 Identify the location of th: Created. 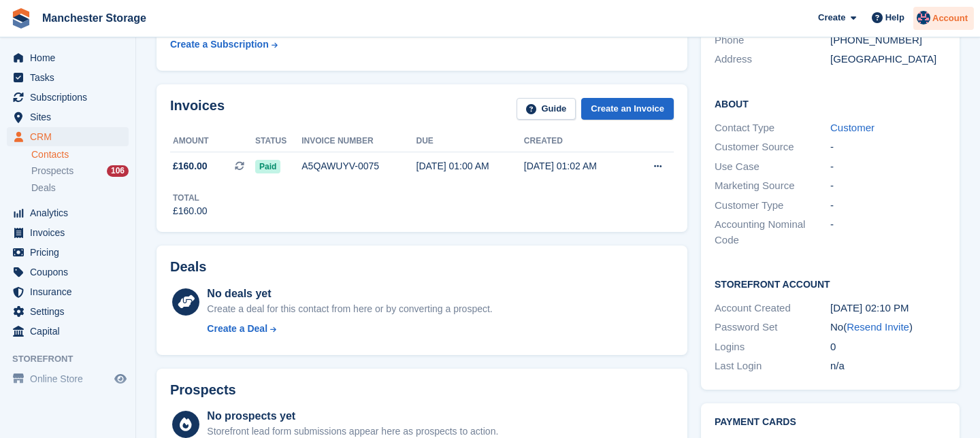
(578, 141).